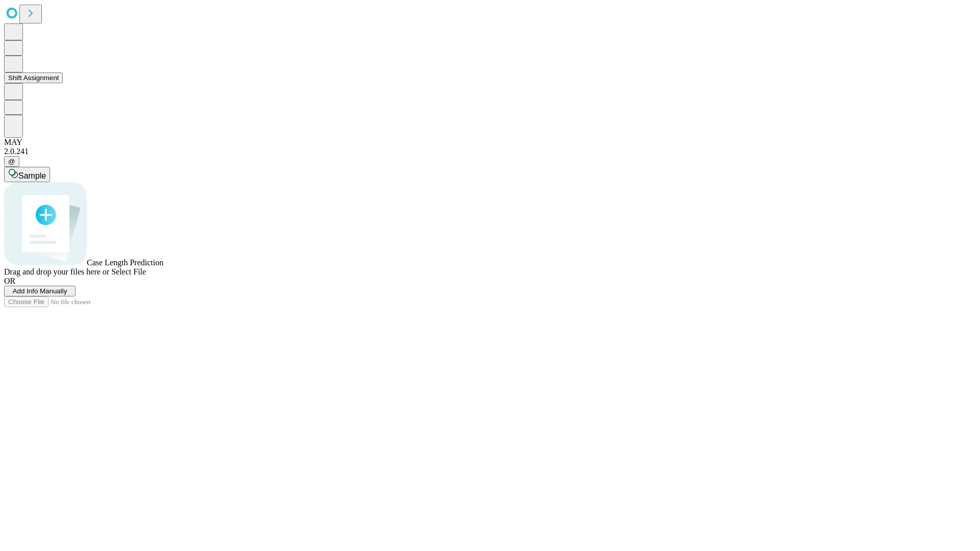  Describe the element at coordinates (10, 281) in the screenshot. I see `span: OR` at that location.